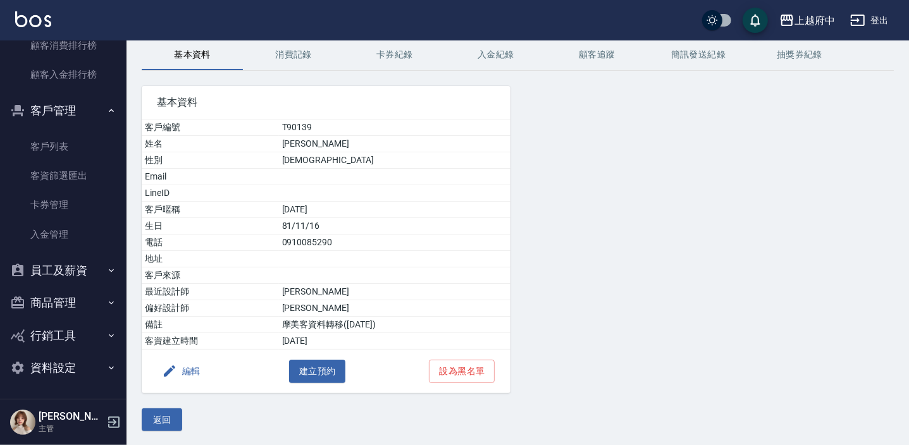 This screenshot has height=445, width=909. Describe the element at coordinates (63, 111) in the screenshot. I see `button: 客戶管理` at that location.